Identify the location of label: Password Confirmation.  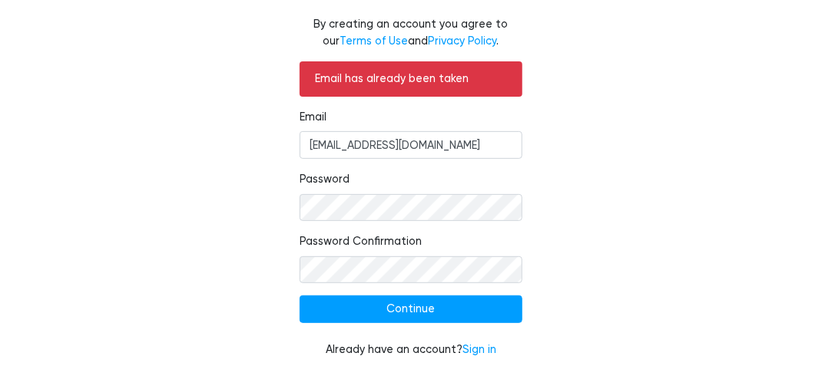
(360, 242).